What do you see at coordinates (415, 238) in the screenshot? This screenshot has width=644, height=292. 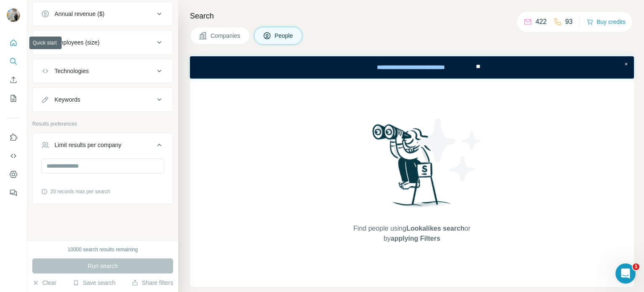 I see `span: applying Filters` at bounding box center [415, 238].